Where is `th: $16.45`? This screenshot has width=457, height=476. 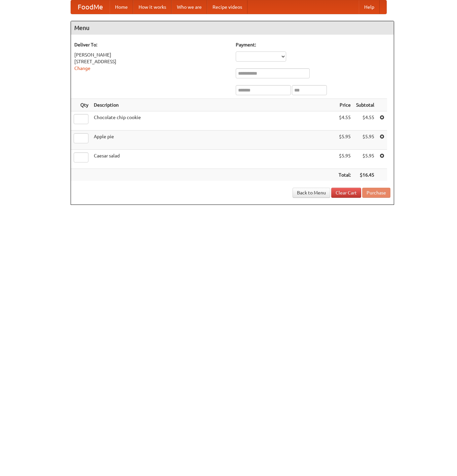
th: $16.45 is located at coordinates (365, 175).